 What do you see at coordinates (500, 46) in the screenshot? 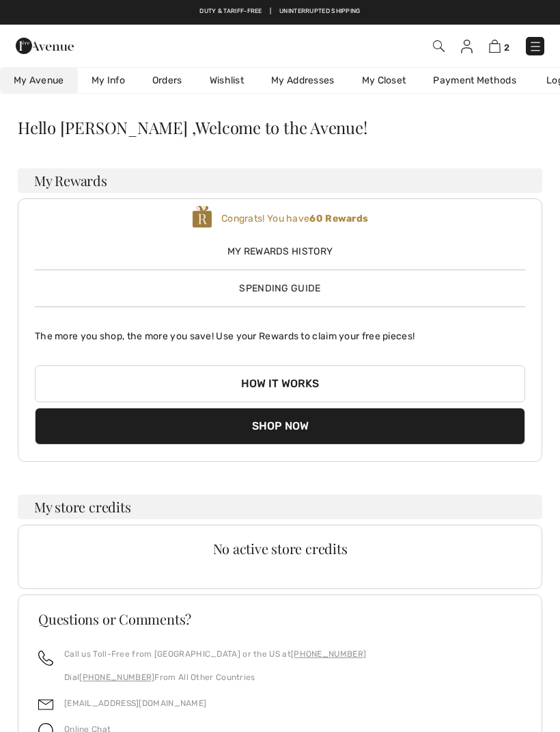
I see `a: 2` at bounding box center [500, 46].